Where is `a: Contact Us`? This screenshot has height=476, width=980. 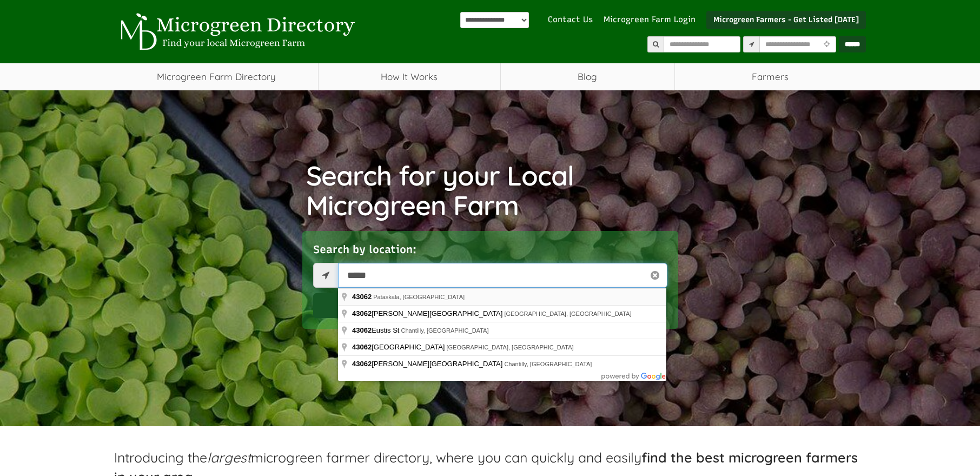
a: Contact Us is located at coordinates (570, 19).